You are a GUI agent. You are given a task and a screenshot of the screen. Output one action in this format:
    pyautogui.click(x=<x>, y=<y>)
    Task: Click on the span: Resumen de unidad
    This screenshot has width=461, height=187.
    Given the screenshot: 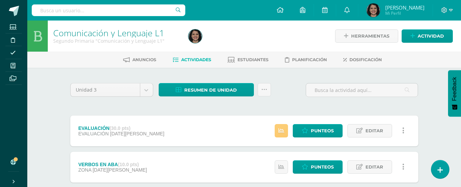 What is the action you would take?
    pyautogui.click(x=210, y=90)
    